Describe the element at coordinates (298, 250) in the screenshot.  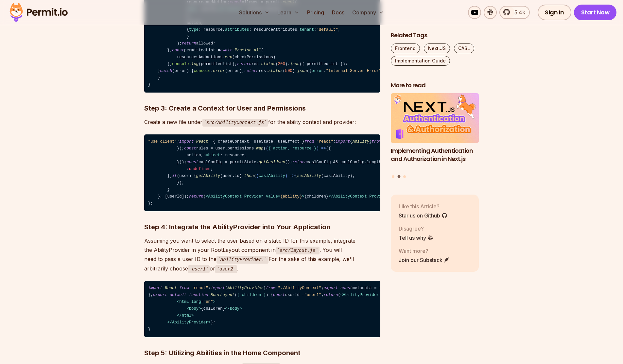
I see `code: src/layout.js` at that location.